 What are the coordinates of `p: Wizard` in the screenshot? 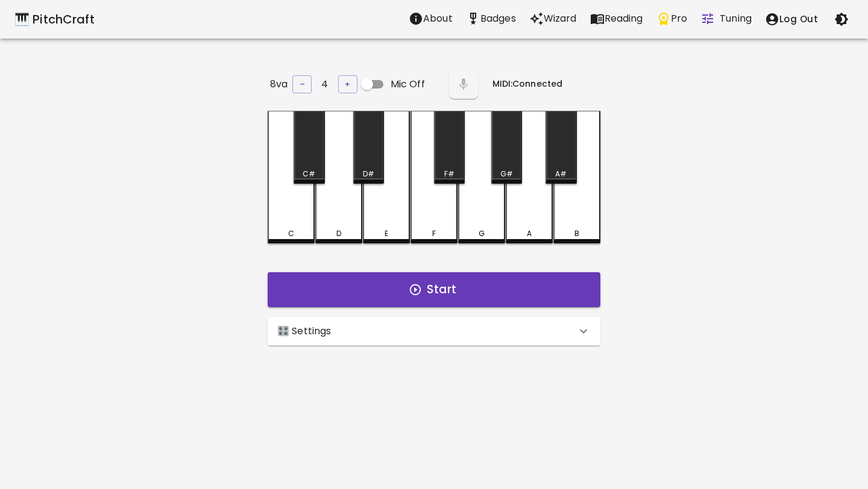 It's located at (559, 19).